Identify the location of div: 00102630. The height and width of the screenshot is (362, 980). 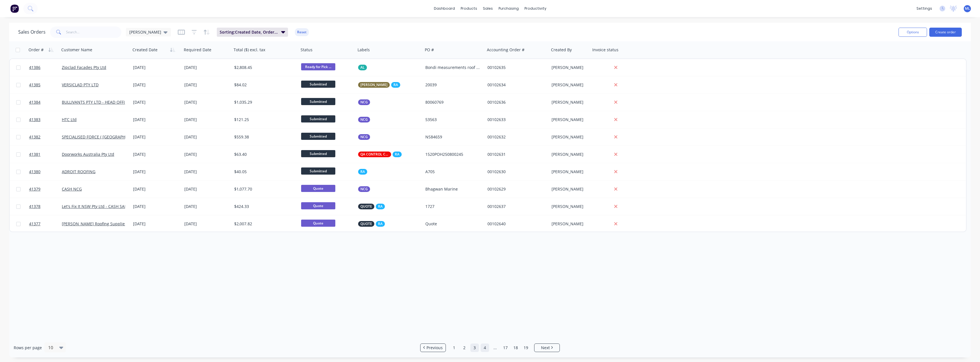
(515, 172).